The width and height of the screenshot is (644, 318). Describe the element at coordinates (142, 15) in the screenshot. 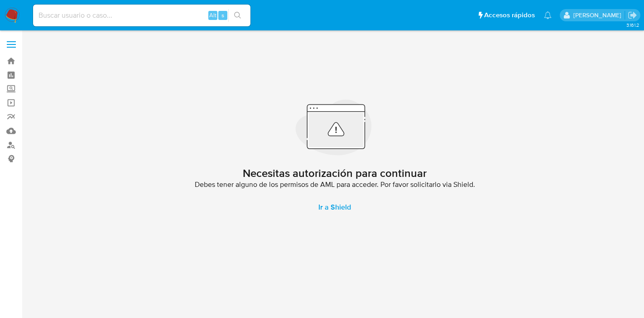

I see `input: Buscar usuario o caso...` at that location.